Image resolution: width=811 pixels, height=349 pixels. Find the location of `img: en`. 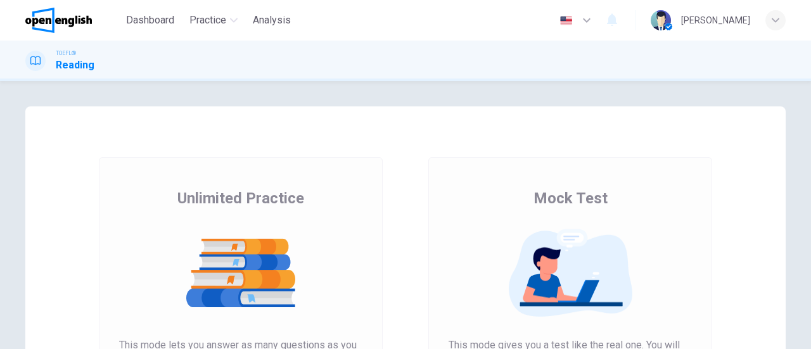

img: en is located at coordinates (566, 20).